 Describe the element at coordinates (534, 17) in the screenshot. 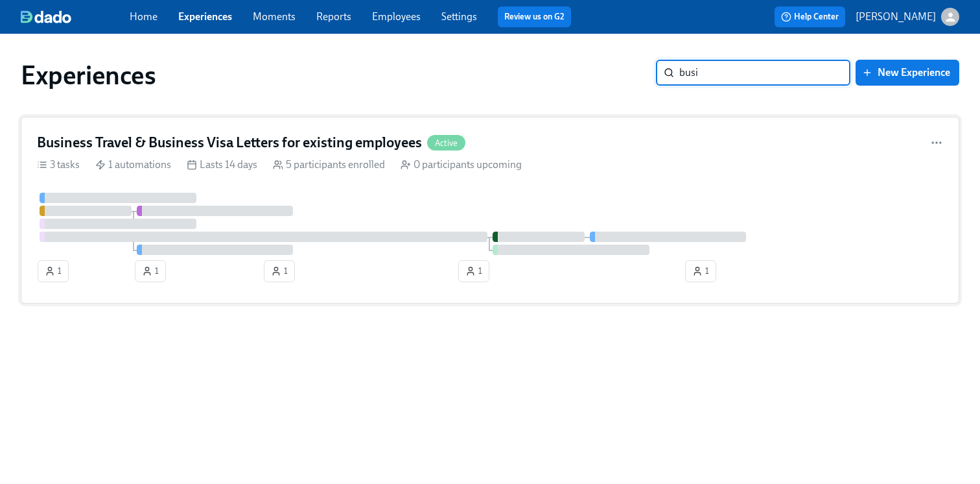

I see `button: Review us on G2` at that location.